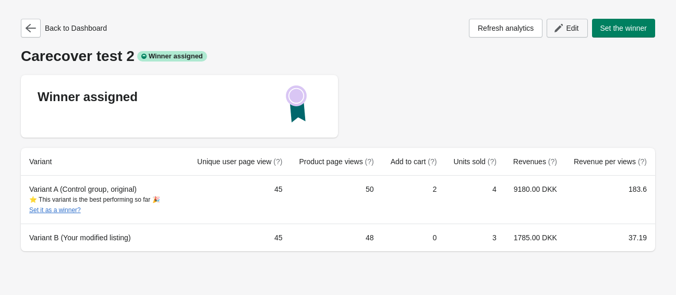 Image resolution: width=676 pixels, height=295 pixels. Describe the element at coordinates (338, 56) in the screenshot. I see `div: Carecover test 2` at that location.